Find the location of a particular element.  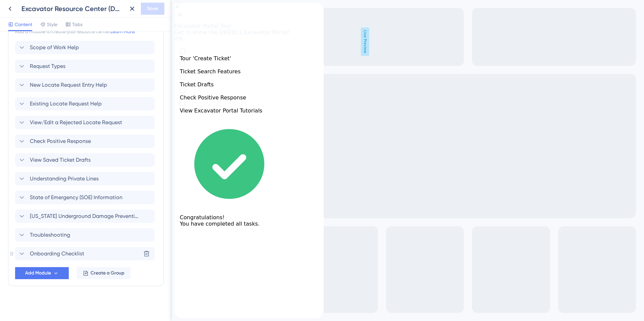

span: Existing Locate Request Help is located at coordinates (66, 104).